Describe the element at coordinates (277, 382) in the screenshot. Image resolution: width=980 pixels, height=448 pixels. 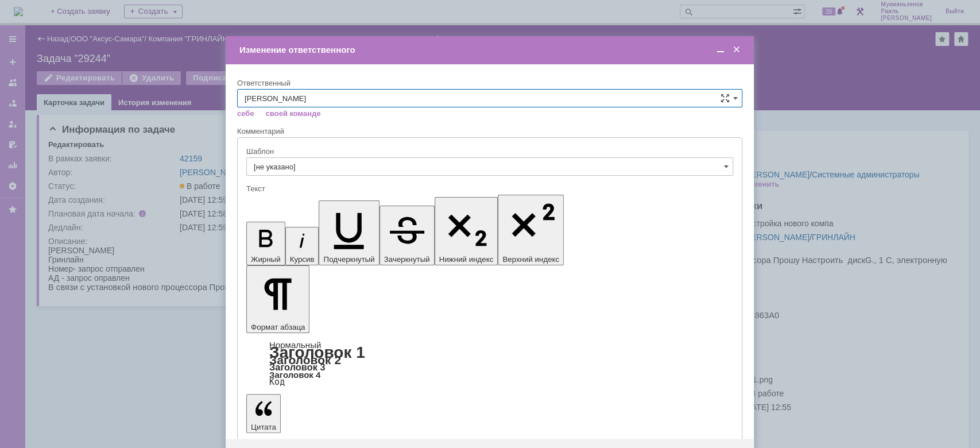
I see `a: Код` at that location.